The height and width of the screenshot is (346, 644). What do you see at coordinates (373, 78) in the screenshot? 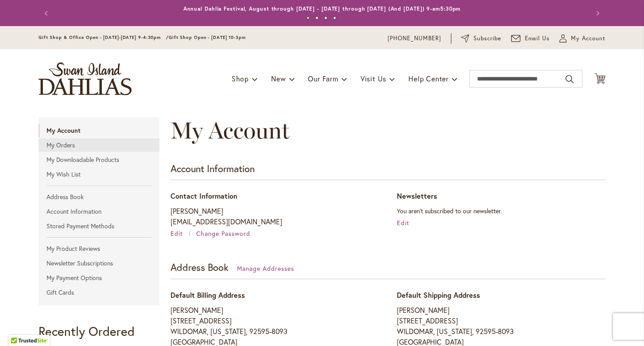
I see `span: Visit Us` at bounding box center [373, 78].